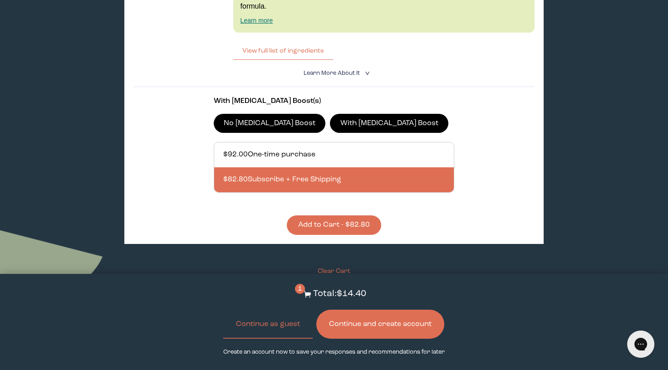 This screenshot has width=668, height=370. What do you see at coordinates (334, 73) in the screenshot?
I see `summary: Learn More About it <` at bounding box center [334, 73].